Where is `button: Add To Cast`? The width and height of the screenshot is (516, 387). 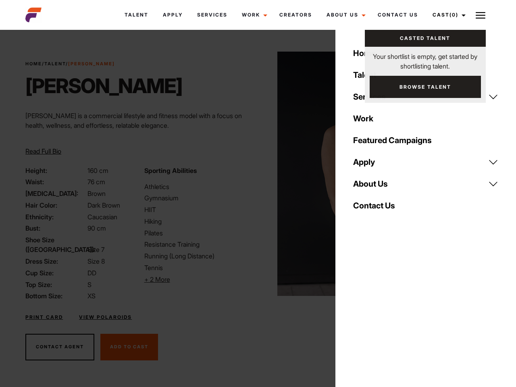 button: Add To Cast is located at coordinates (129, 347).